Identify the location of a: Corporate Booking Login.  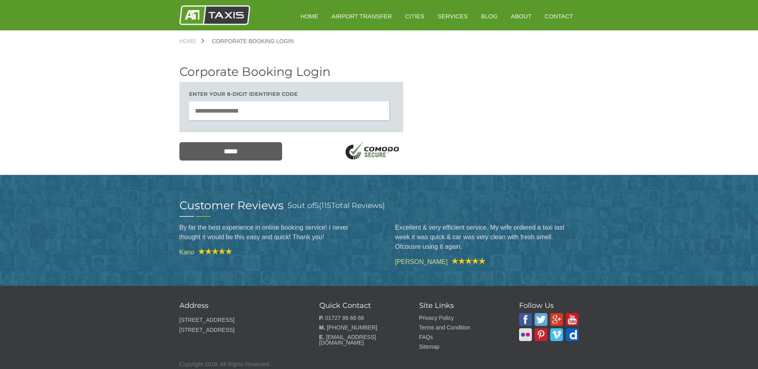
(253, 41).